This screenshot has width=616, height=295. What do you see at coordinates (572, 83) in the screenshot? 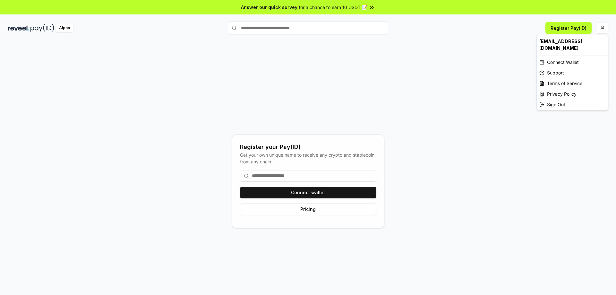
I see `div: Terms of Service` at bounding box center [572, 83].